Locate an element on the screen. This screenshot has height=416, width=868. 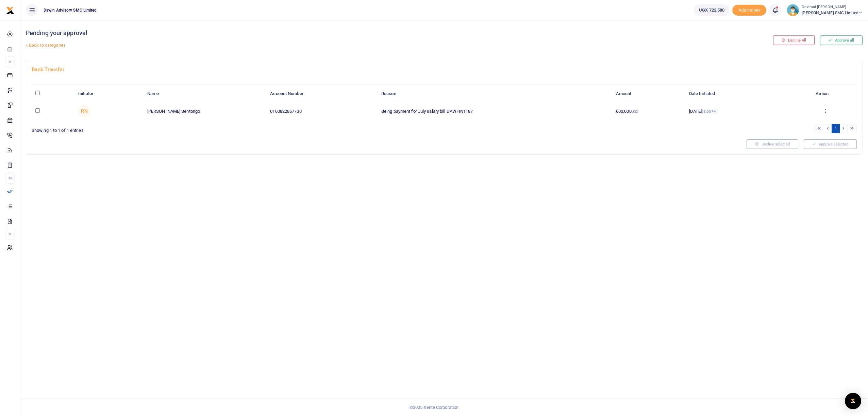
div: Showing 1 to 1 of 1 entries is located at coordinates (236, 128).